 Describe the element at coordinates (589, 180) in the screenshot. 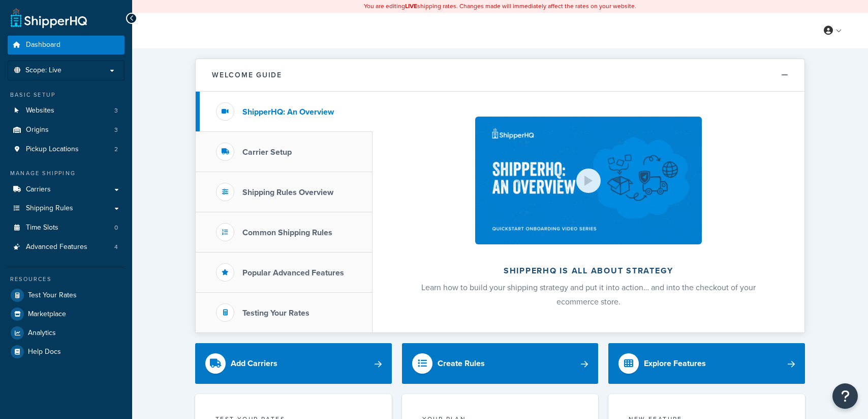

I see `img: ShipperHQ is all about strategy` at that location.